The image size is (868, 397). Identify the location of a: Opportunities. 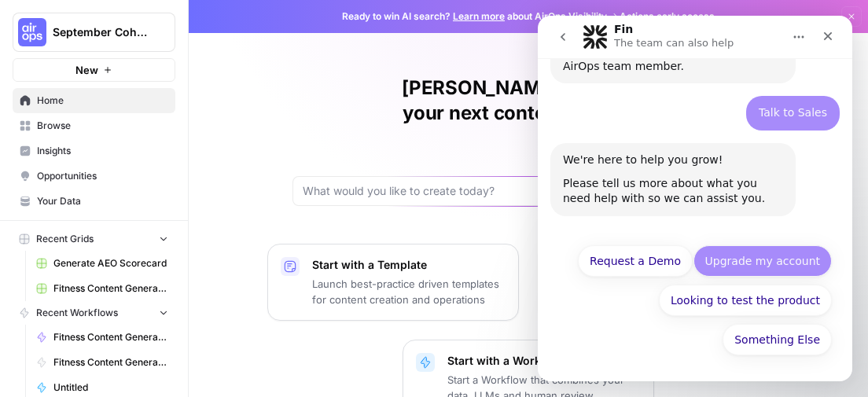
(93, 176).